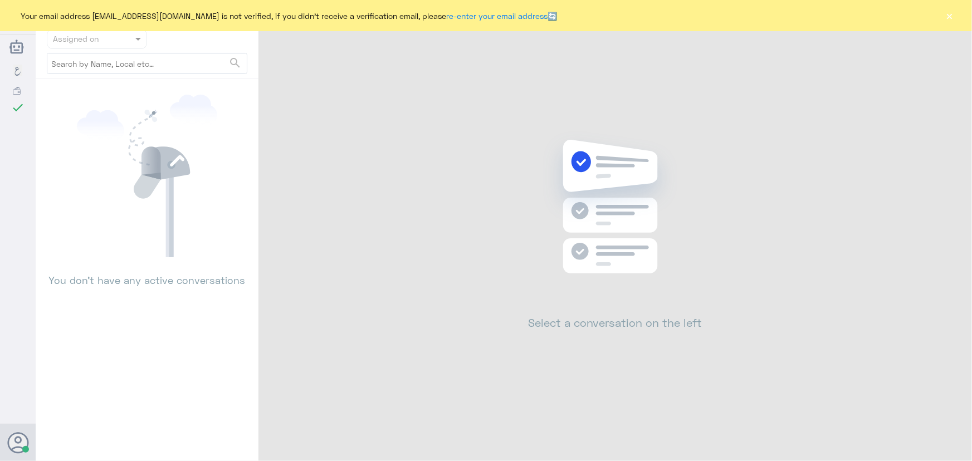 Image resolution: width=972 pixels, height=461 pixels. What do you see at coordinates (615, 322) in the screenshot?
I see `h2: Select a conversation on the left` at bounding box center [615, 322].